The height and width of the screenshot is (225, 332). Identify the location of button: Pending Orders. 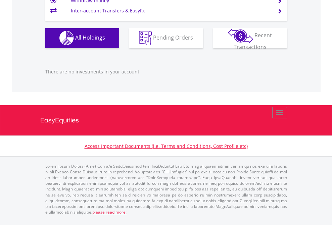
(166, 38).